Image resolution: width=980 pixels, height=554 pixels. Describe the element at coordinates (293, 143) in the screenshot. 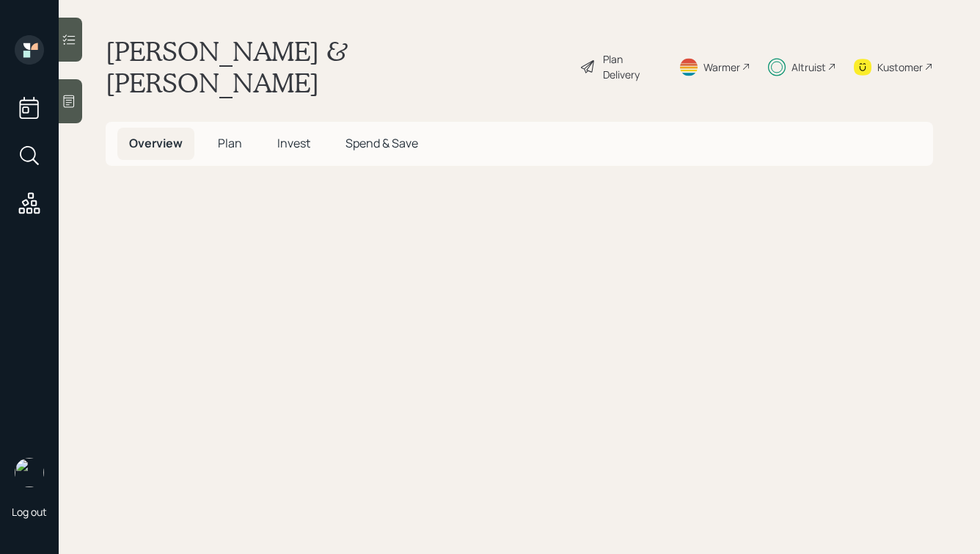

I see `span: Invest` at that location.